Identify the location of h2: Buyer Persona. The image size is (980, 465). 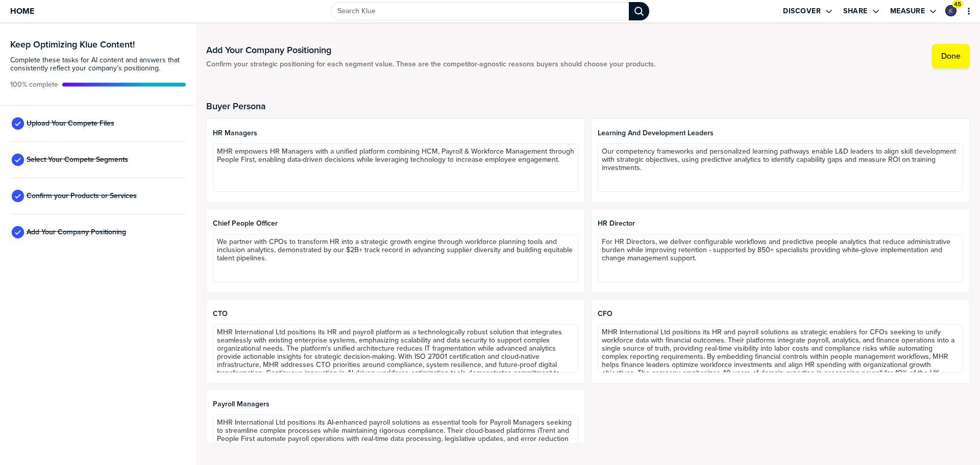
(588, 106).